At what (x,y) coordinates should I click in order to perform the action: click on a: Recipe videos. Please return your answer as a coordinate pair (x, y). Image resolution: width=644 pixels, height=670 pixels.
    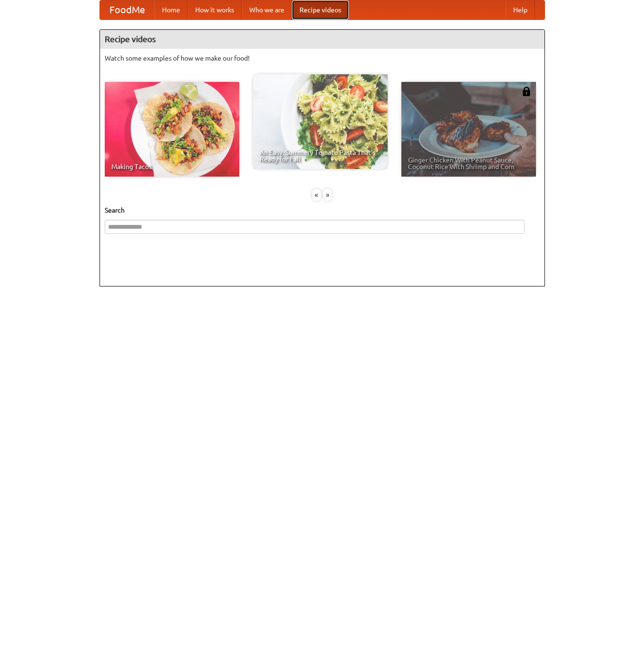
    Looking at the image, I should click on (320, 10).